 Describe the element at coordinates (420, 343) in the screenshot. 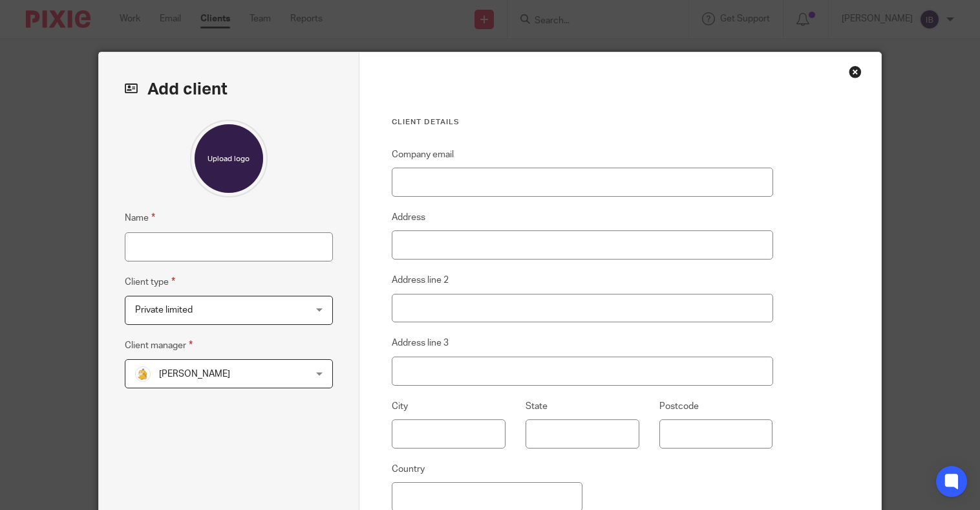

I see `label: Address line 3` at that location.